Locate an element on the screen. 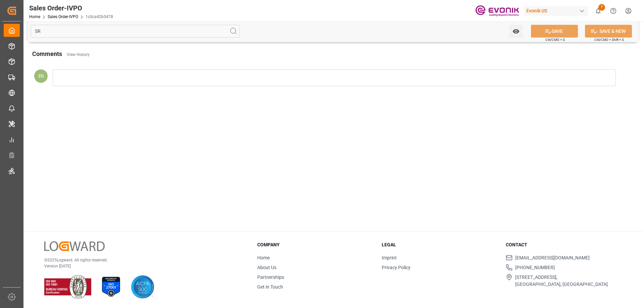 This screenshot has height=308, width=644. span: Ctrl/CMD + Shift + S is located at coordinates (609, 40).